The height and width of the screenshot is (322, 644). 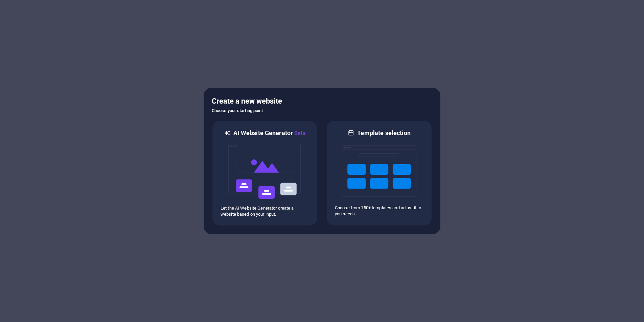 I want to click on p: Let the AI Website Generator create a website based on your input., so click(x=265, y=211).